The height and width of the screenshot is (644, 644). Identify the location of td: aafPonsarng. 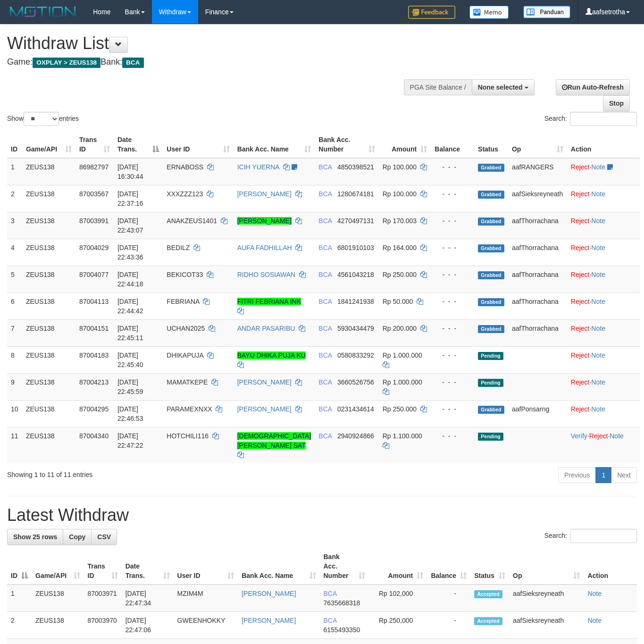
(537, 413).